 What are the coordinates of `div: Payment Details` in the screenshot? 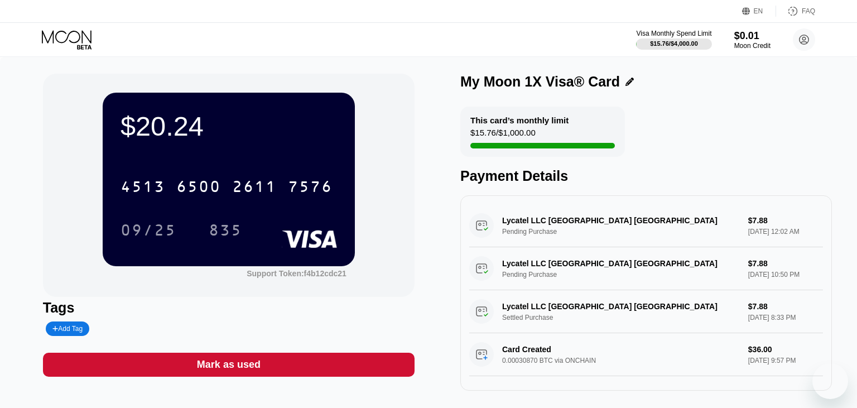 It's located at (646, 176).